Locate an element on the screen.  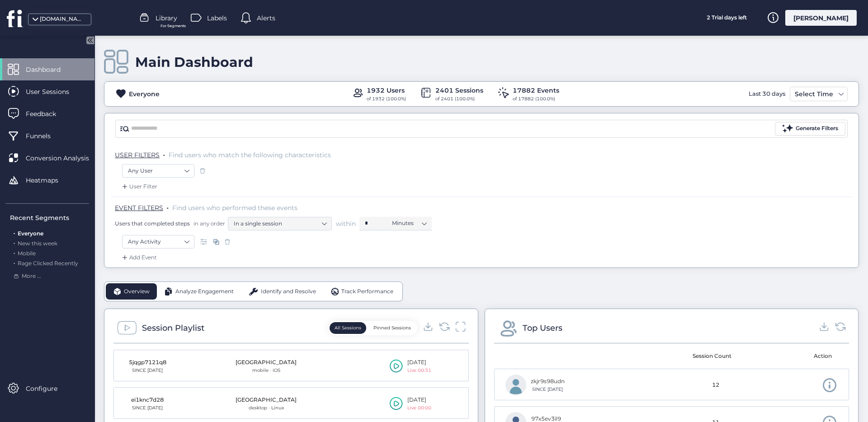
span: Configure is located at coordinates (48, 388).